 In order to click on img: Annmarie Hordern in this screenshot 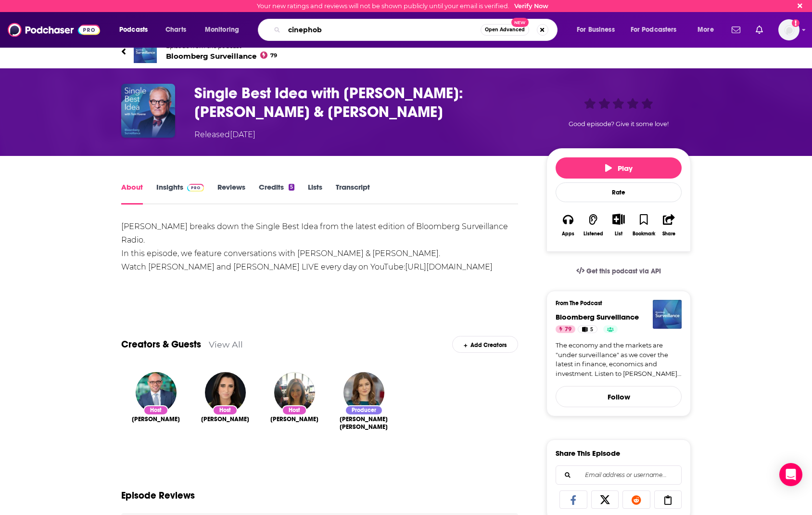, I will do `click(225, 392)`.